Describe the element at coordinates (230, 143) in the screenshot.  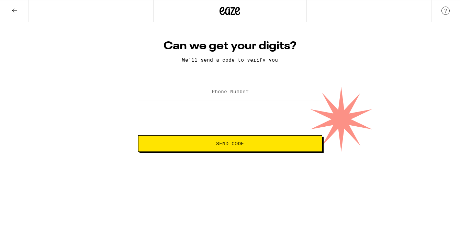
I see `span: Send Code` at that location.